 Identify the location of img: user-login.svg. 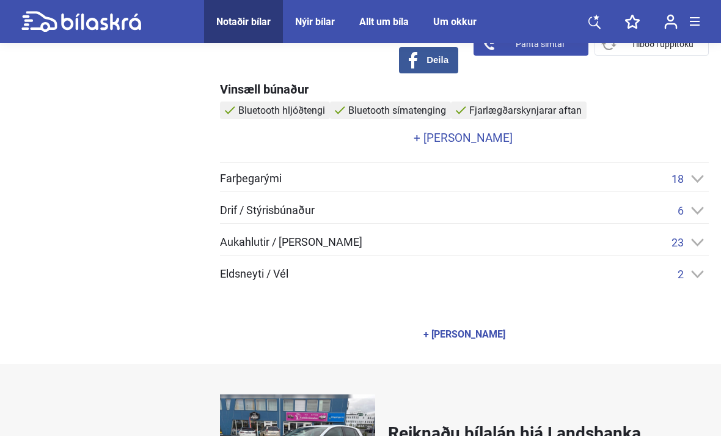
(671, 21).